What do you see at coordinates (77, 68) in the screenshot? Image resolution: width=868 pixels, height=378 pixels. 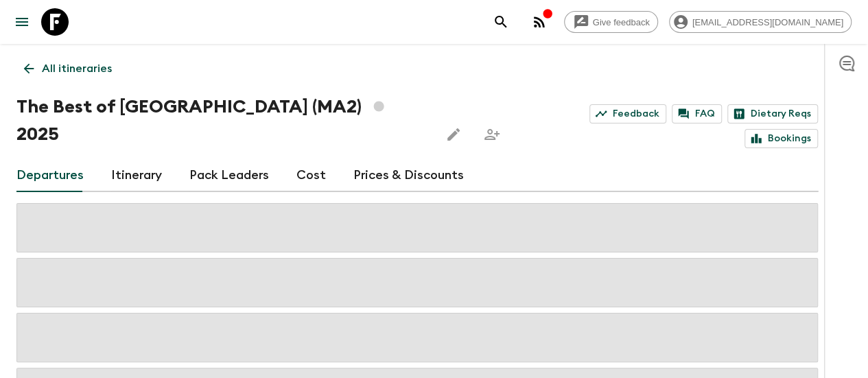 I see `p: All itineraries` at bounding box center [77, 68].